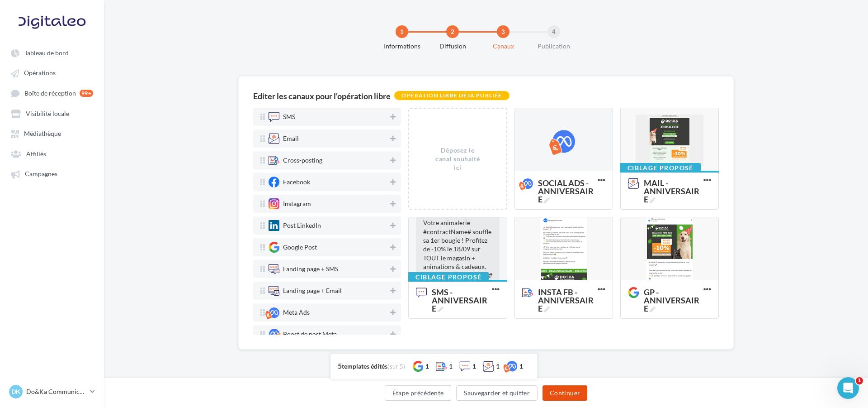  Describe the element at coordinates (311, 269) in the screenshot. I see `div: Landing page + SMS` at that location.